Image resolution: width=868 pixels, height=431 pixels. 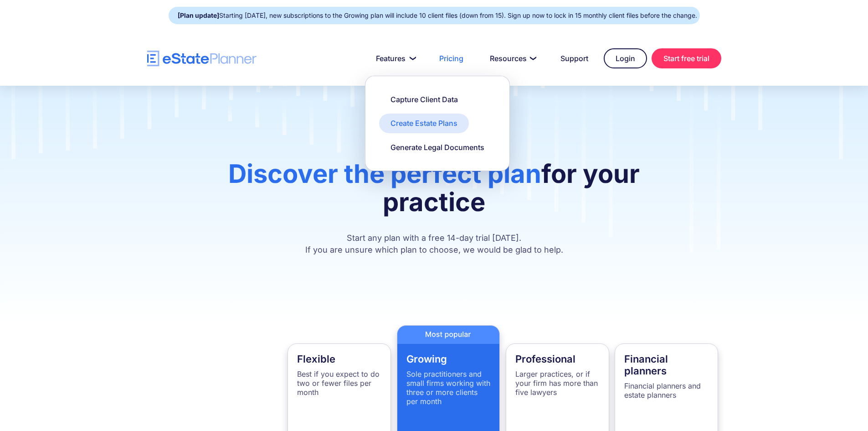 What do you see at coordinates (434, 192) in the screenshot?
I see `h1: for your practice` at bounding box center [434, 192].